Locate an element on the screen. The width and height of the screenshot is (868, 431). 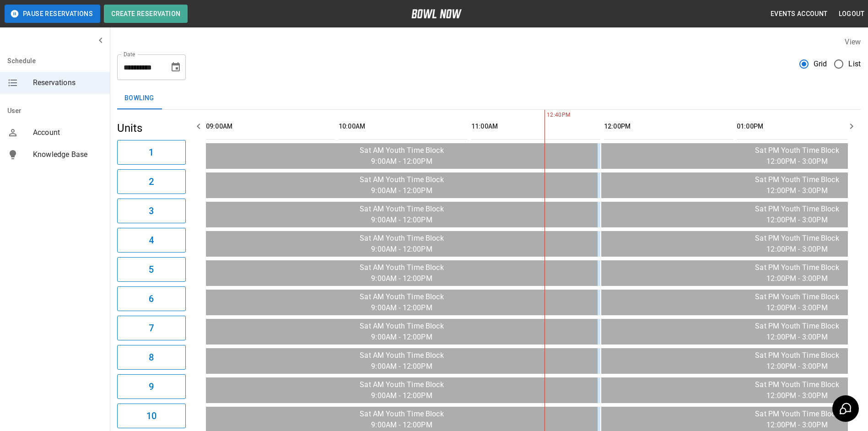
th: 11:00AM is located at coordinates (536, 127).